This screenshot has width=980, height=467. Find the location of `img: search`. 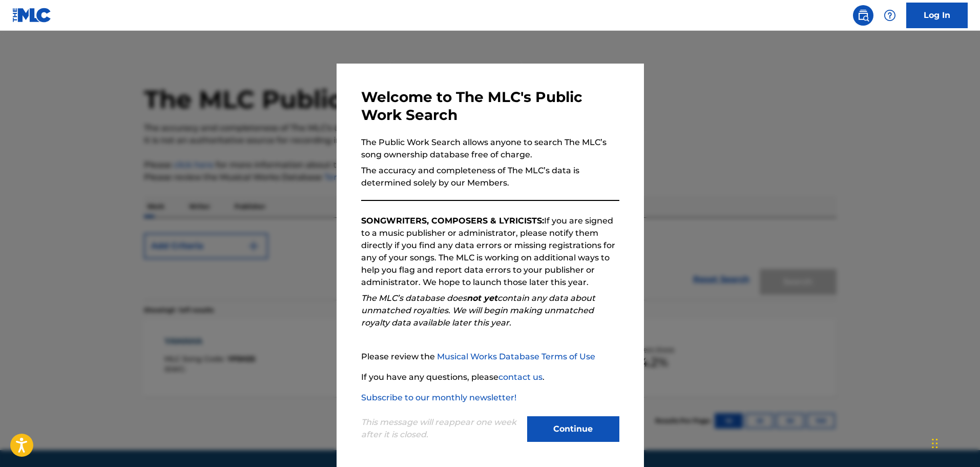

img: search is located at coordinates (863, 16).